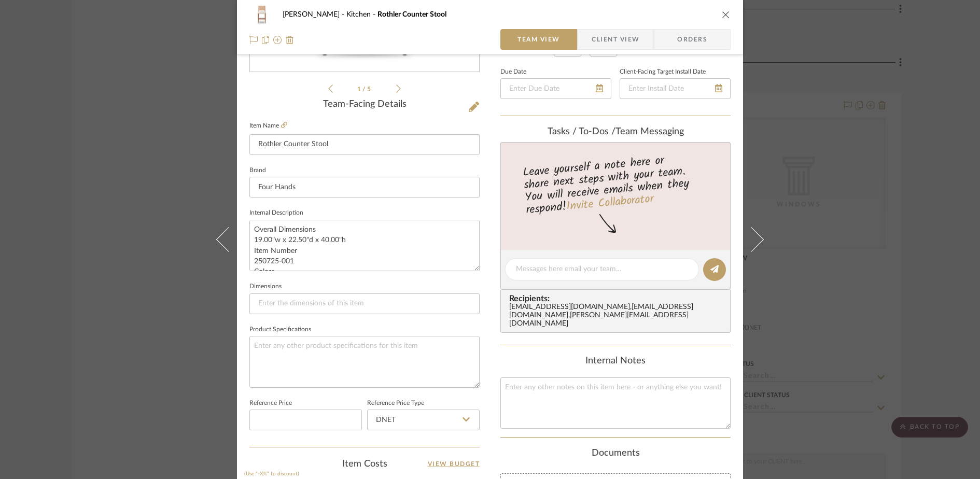  I want to click on span: Team View, so click(539, 40).